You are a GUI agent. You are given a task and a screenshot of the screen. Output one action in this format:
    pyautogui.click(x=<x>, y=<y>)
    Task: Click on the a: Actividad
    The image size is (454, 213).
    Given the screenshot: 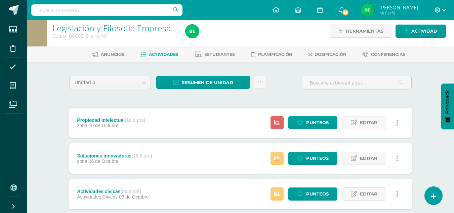 What is the action you would take?
    pyautogui.click(x=421, y=31)
    